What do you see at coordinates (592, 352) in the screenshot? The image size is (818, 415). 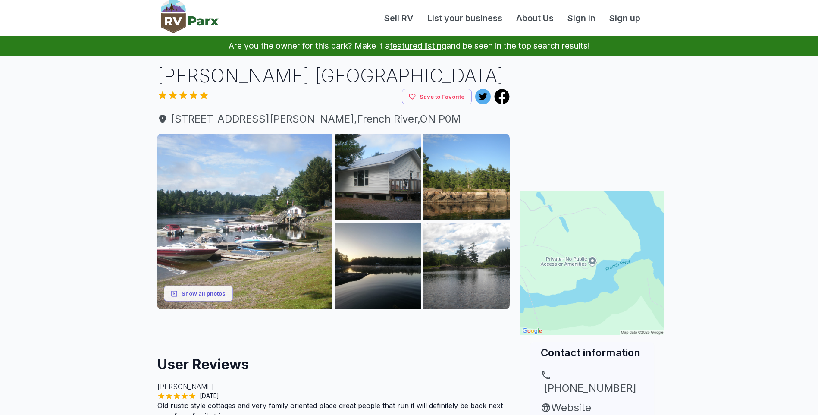 I see `h2: Contact information` at bounding box center [592, 352].